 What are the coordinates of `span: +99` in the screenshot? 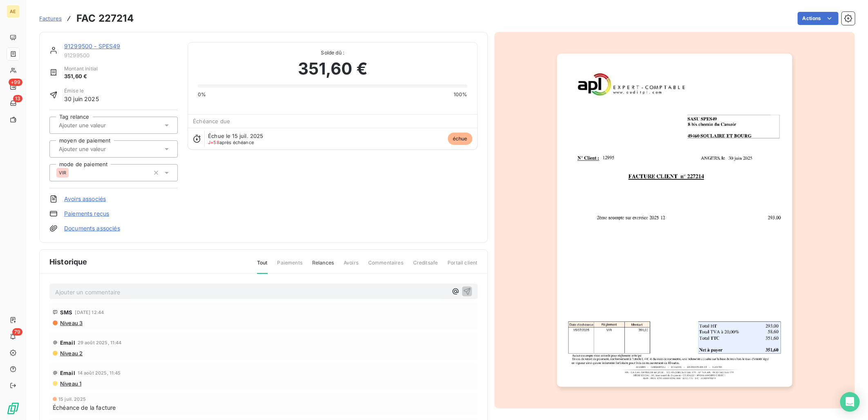 It's located at (16, 82).